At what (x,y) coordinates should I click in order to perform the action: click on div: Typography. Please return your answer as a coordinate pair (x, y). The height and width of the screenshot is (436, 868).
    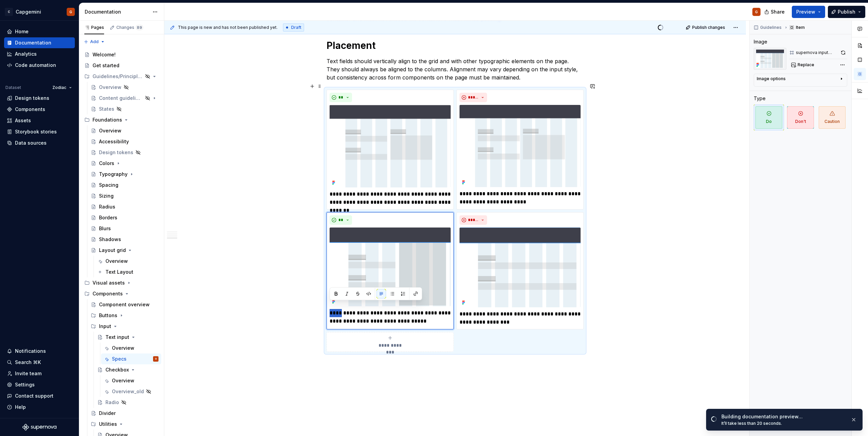
    Looking at the image, I should click on (113, 175).